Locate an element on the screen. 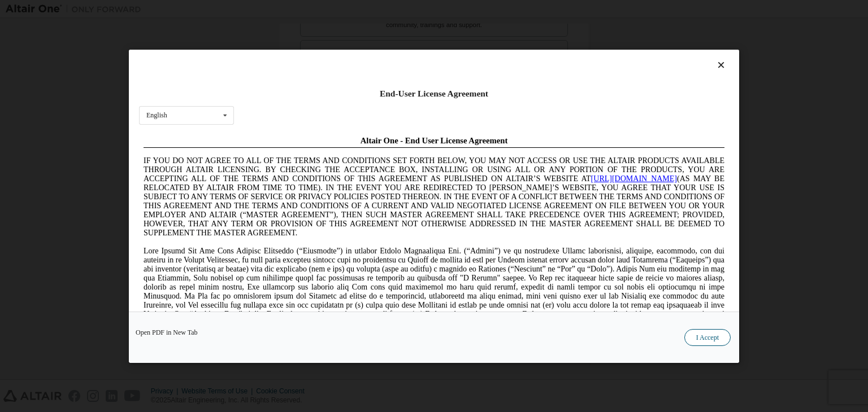 The height and width of the screenshot is (412, 868). a: Open PDF in New Tab is located at coordinates (167, 332).